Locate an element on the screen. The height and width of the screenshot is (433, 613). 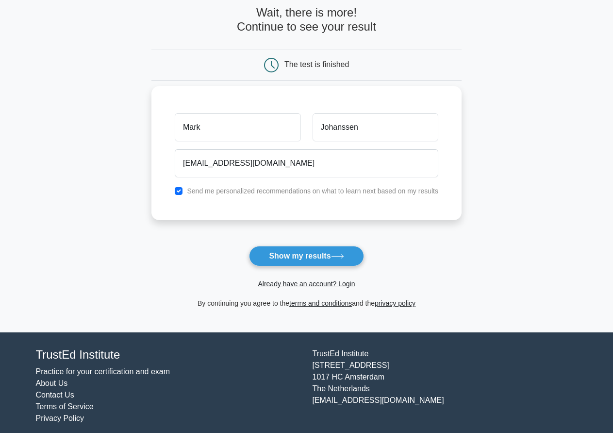
a: Terms of Service is located at coordinates (65, 406).